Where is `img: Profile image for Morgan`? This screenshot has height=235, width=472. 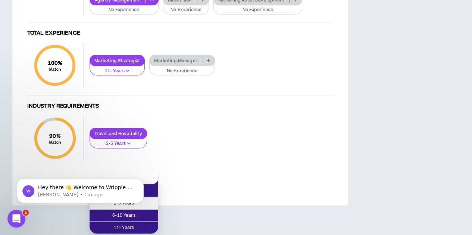 img: Profile image for Morgan is located at coordinates (23, 28).